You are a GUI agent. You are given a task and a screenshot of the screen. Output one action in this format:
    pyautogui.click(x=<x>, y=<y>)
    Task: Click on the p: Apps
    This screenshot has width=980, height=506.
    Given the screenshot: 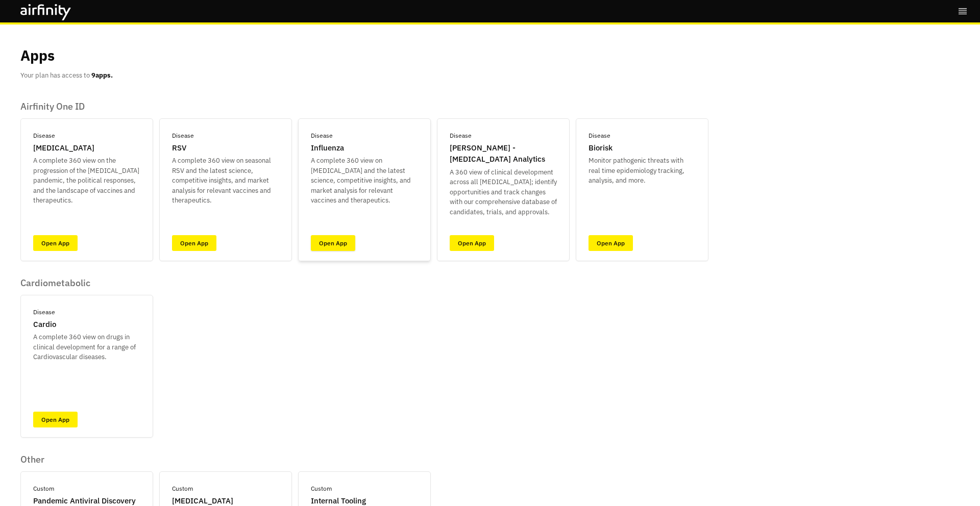 What is the action you would take?
    pyautogui.click(x=38, y=55)
    